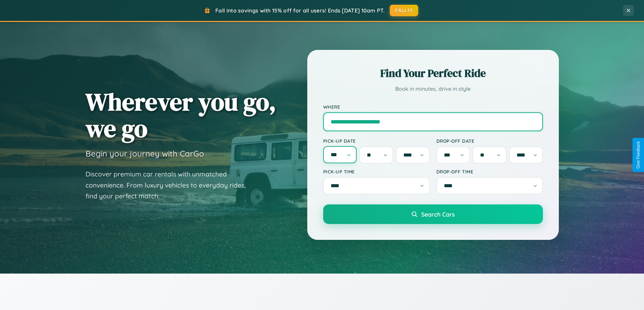 The width and height of the screenshot is (644, 310). What do you see at coordinates (433, 73) in the screenshot?
I see `h2: Find Your Perfect Ride` at bounding box center [433, 73].